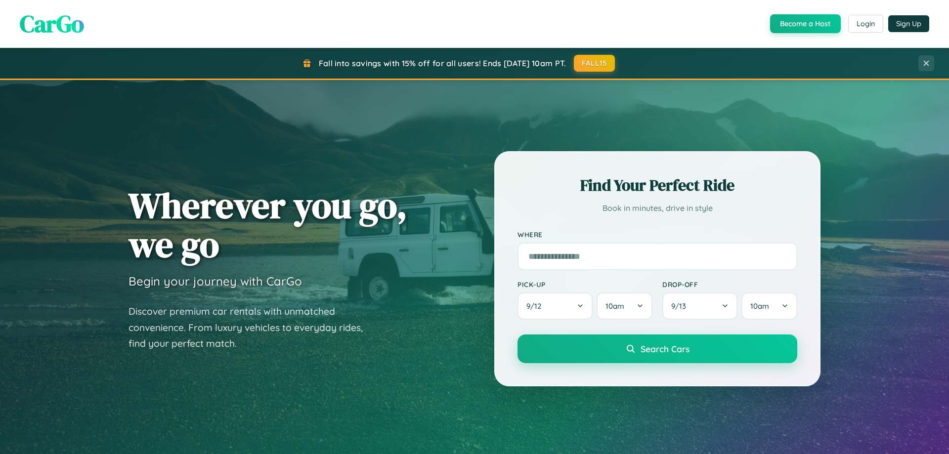 This screenshot has height=454, width=949. I want to click on button: 9/13, so click(700, 306).